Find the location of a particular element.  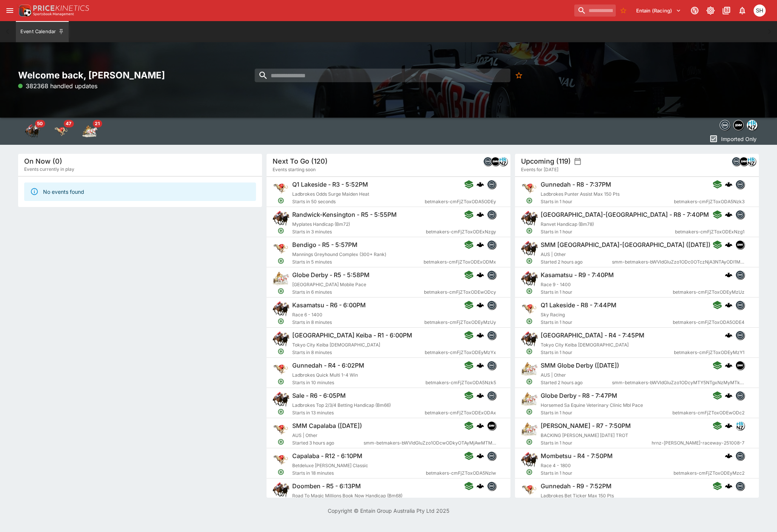

span: Ladbrokes Odds Surge Maiden Heat is located at coordinates (331, 194).